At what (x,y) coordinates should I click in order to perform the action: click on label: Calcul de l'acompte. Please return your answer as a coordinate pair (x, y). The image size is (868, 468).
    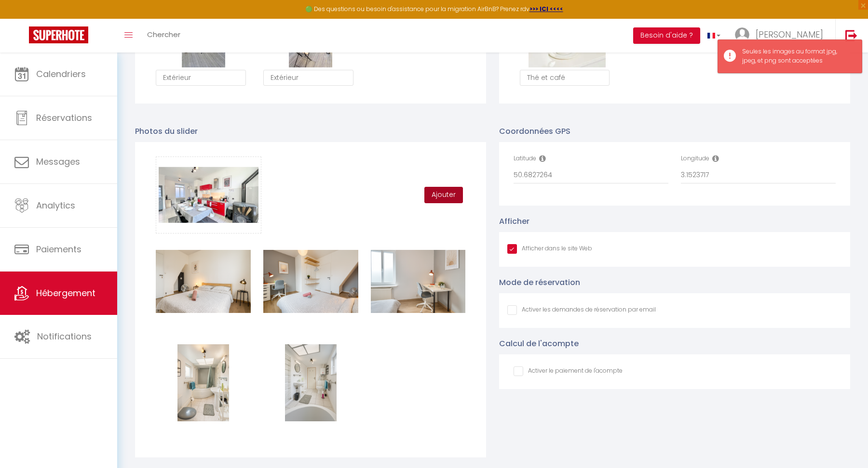
    Looking at the image, I should click on (538, 343).